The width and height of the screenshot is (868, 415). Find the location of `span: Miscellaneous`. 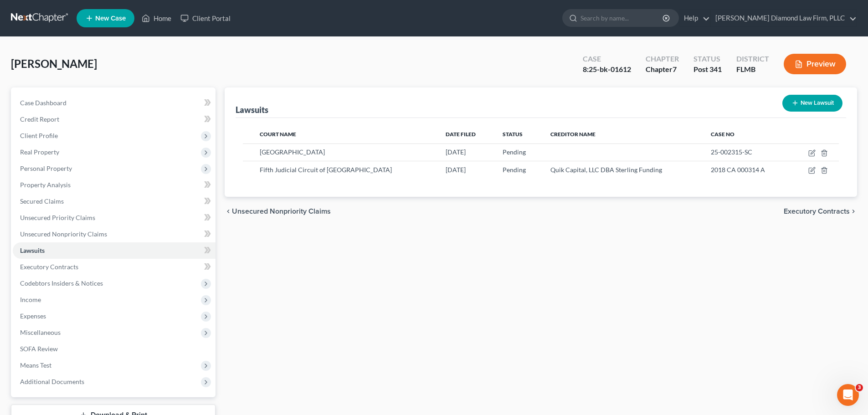

span: Miscellaneous is located at coordinates (40, 332).